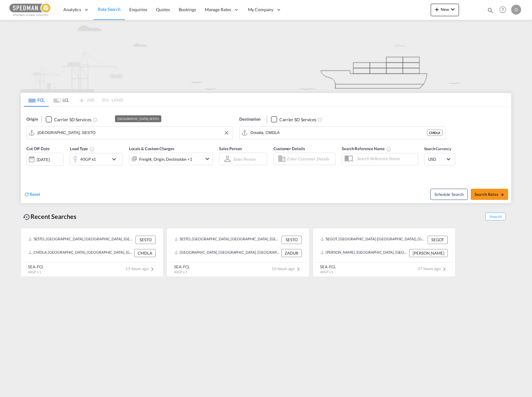  What do you see at coordinates (28, 169) in the screenshot?
I see `md-datepicker: Select` at bounding box center [28, 169].